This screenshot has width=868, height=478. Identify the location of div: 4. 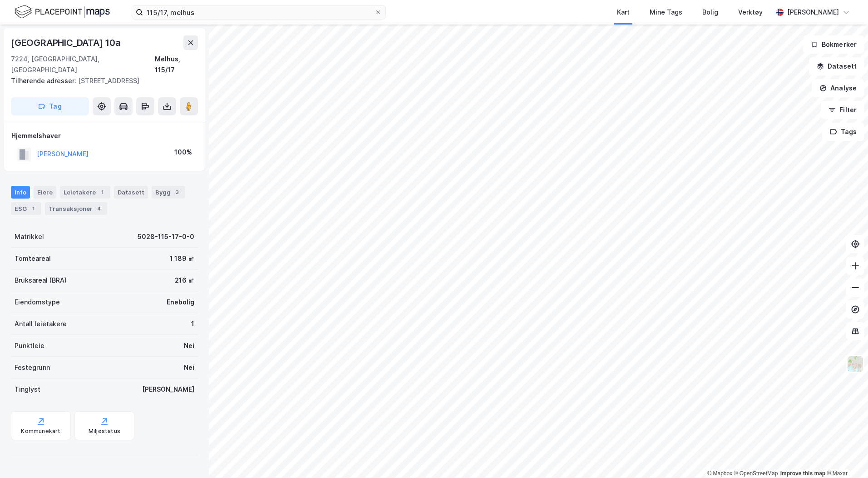
(99, 209).